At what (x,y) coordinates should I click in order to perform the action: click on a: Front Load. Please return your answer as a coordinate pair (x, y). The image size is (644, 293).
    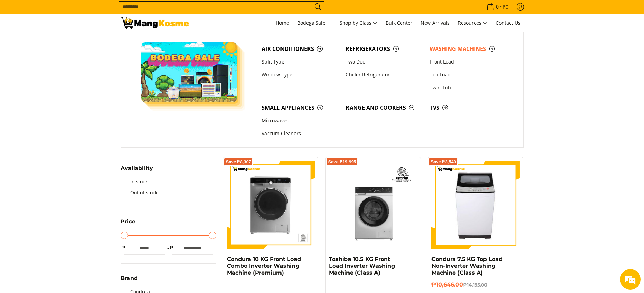
    Looking at the image, I should click on (468, 62).